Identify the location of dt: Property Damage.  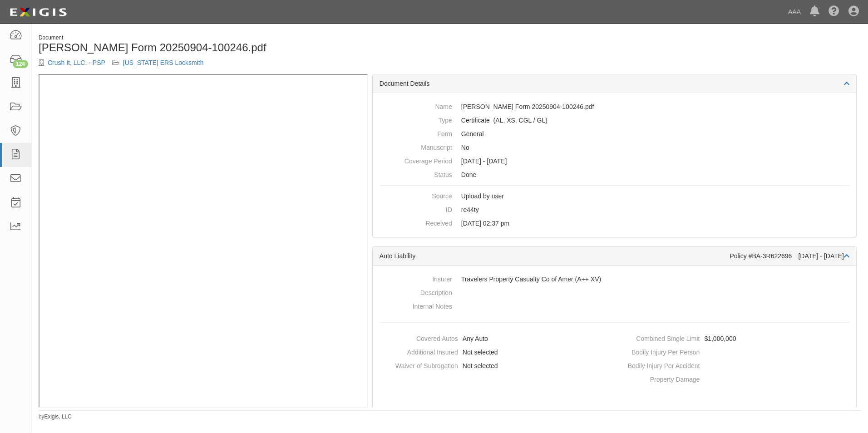
(659, 378).